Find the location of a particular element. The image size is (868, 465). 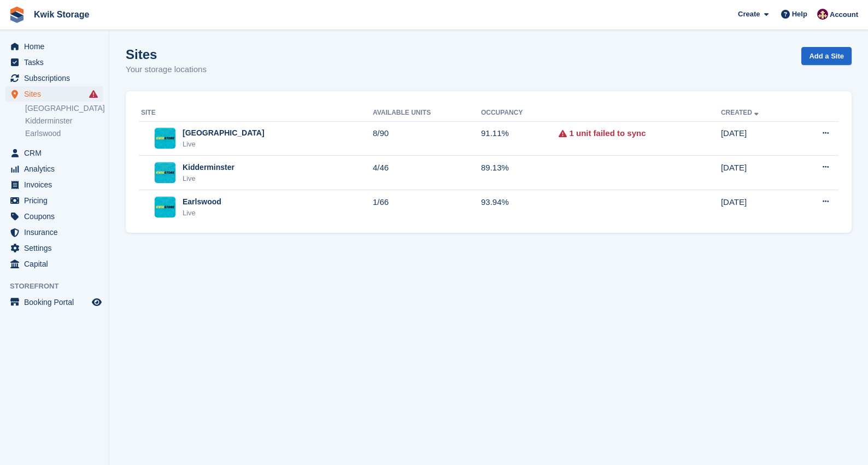

span: Create is located at coordinates (749, 14).